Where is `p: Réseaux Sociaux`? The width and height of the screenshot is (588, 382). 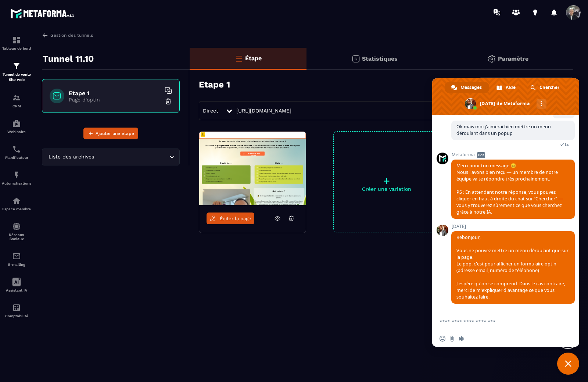
p: Réseaux Sociaux is located at coordinates (17, 237).